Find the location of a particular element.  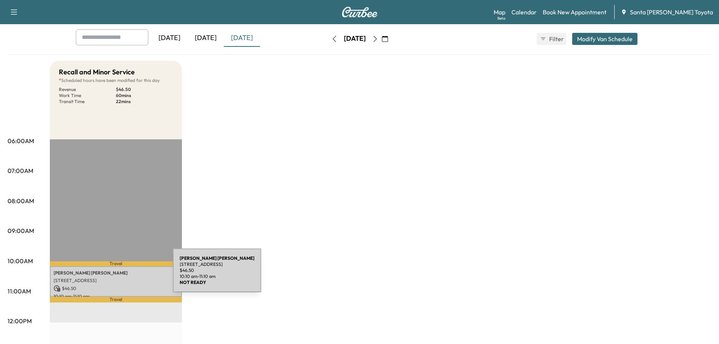

p: Transit Time is located at coordinates (87, 101).